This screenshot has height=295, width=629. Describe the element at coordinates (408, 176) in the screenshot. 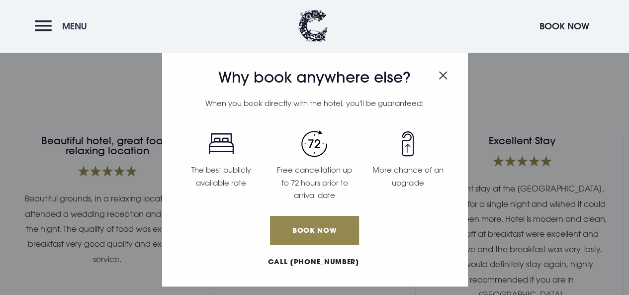

I see `p: More chance of an upgrade` at that location.